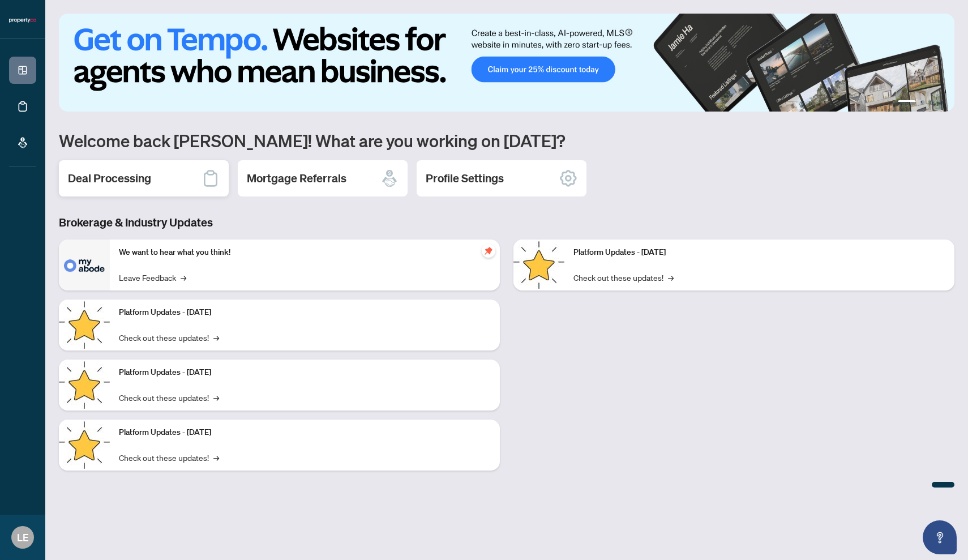 The width and height of the screenshot is (968, 560). What do you see at coordinates (84, 265) in the screenshot?
I see `img: We want to hear what you think!` at bounding box center [84, 265].